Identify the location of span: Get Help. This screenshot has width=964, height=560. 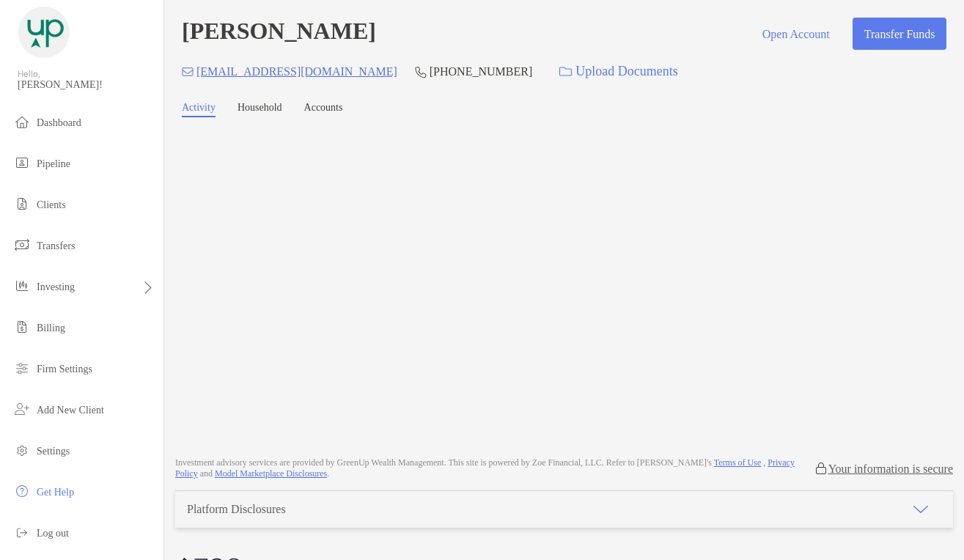
(55, 492).